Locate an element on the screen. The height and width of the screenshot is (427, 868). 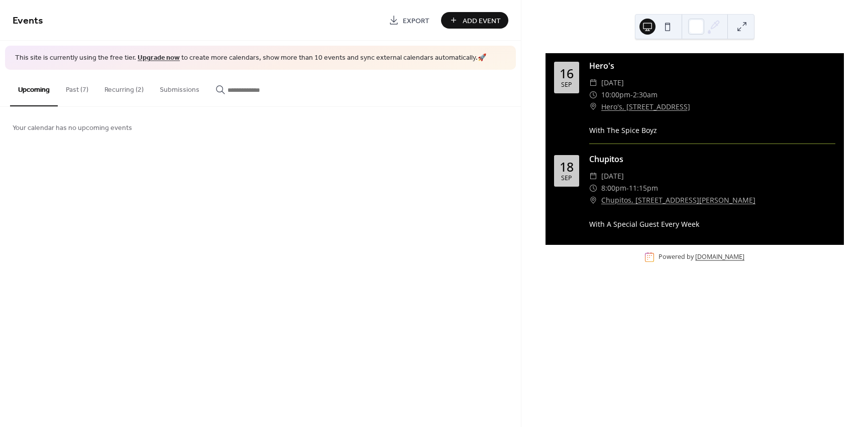
div: 16 is located at coordinates (567, 74).